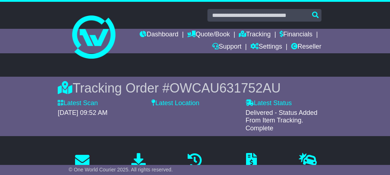 The width and height of the screenshot is (390, 175). Describe the element at coordinates (269, 103) in the screenshot. I see `label: Latest Status` at that location.